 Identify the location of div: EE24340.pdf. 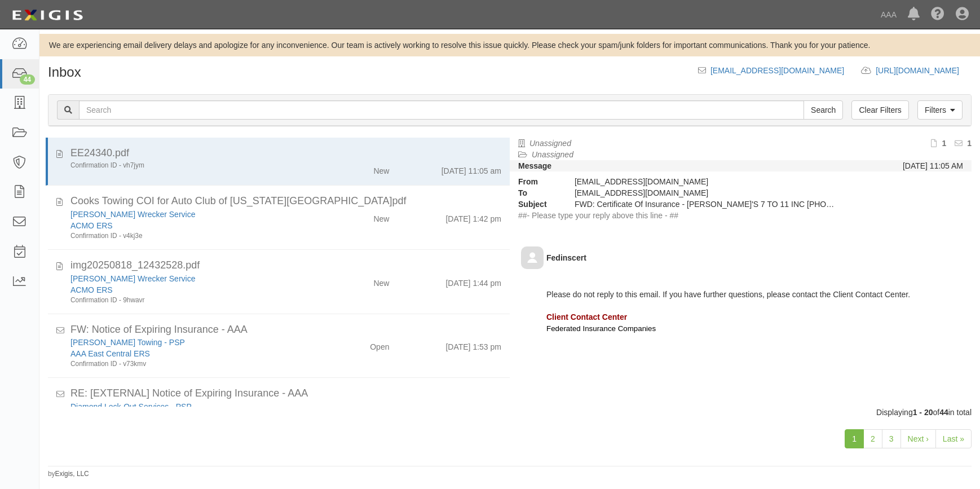
(286, 153).